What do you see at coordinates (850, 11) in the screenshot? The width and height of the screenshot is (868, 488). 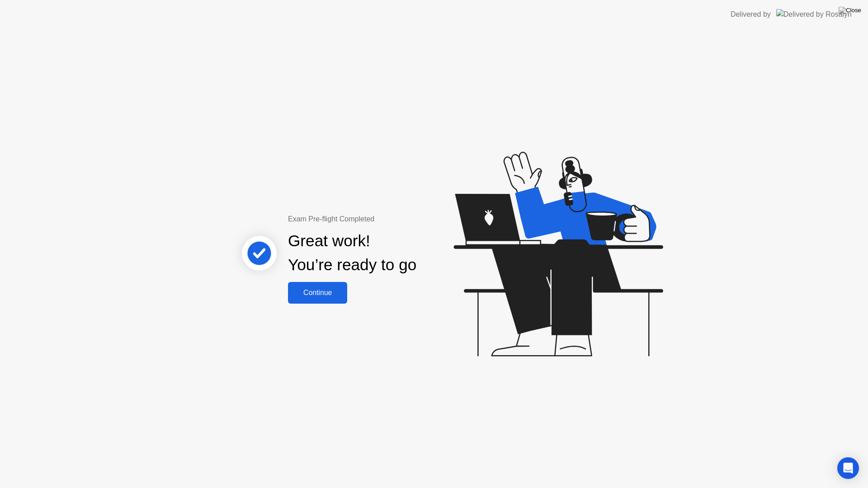 I see `img: Close` at bounding box center [850, 11].